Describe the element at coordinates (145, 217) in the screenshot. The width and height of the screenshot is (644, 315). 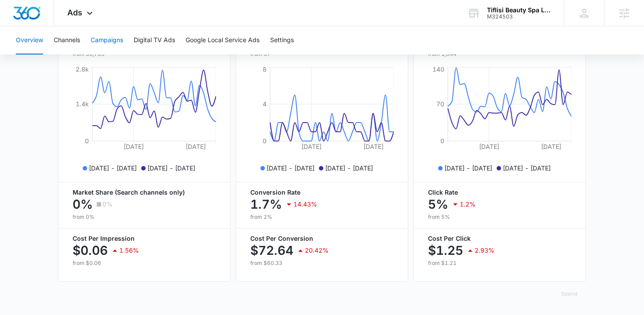
I see `p: from 0%` at that location.